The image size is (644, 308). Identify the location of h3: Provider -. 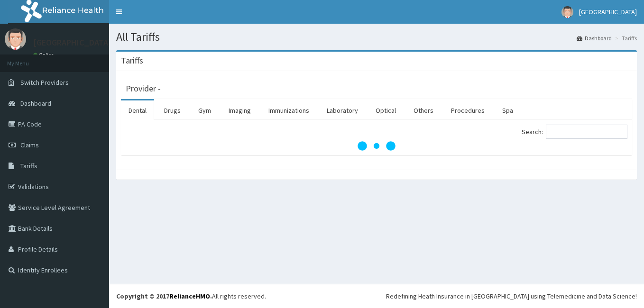
(143, 89).